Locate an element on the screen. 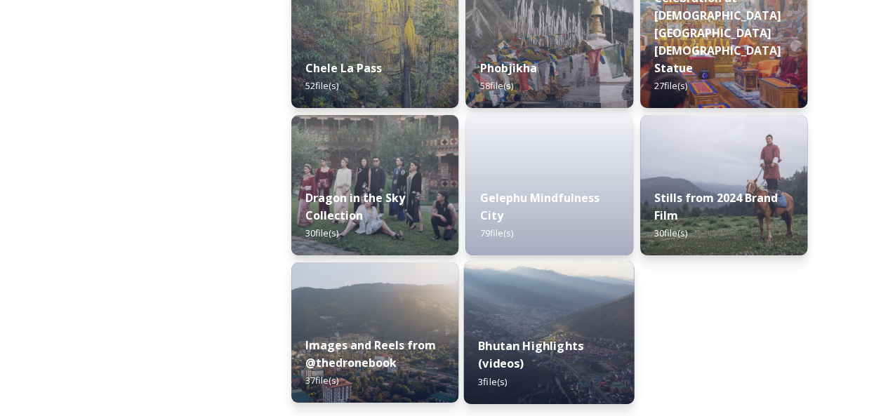 Image resolution: width=888 pixels, height=416 pixels. img: 01697a38-64e0-42f2-b716-4cd1f8ee46d6.jpg is located at coordinates (375, 333).